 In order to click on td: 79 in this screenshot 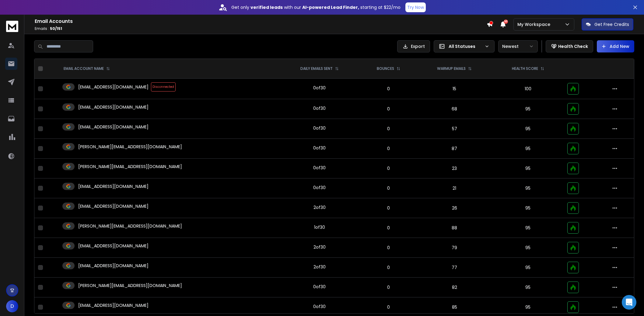, I will do `click(454, 248)`.